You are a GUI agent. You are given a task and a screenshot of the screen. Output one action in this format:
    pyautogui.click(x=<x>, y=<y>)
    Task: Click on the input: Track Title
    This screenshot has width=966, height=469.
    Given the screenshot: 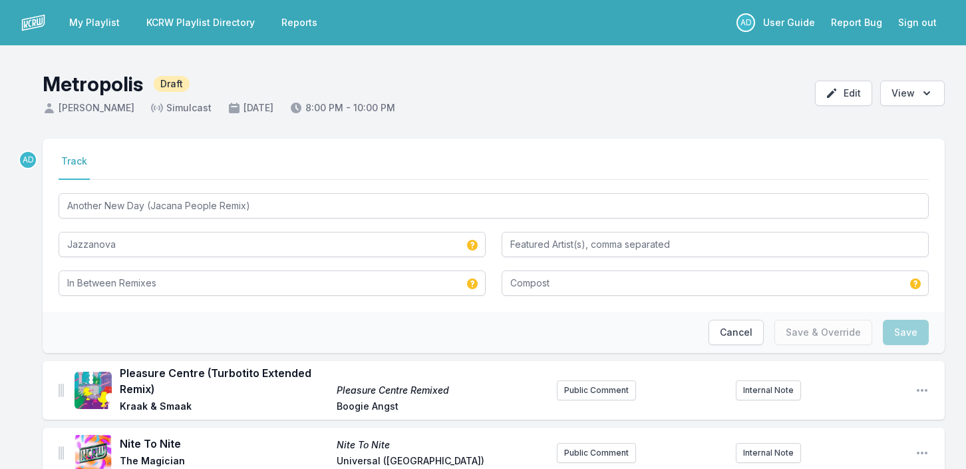 What is the action you would take?
    pyautogui.click(x=494, y=206)
    